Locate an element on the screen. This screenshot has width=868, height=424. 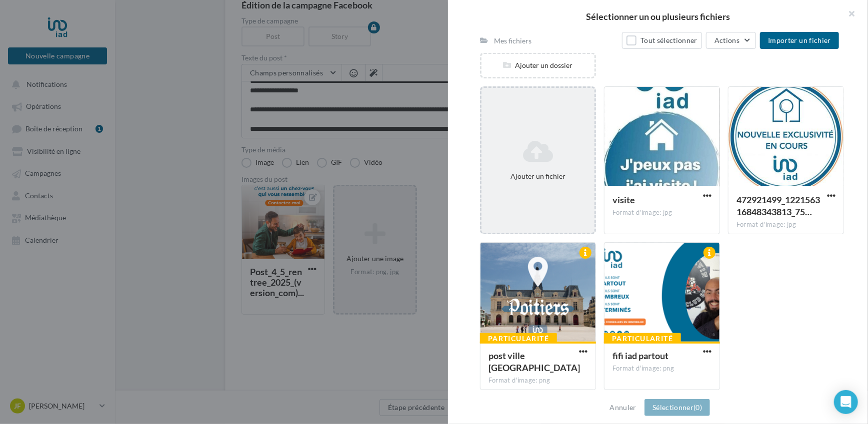
h2: Sélectionner un ou plusieurs fichiers is located at coordinates (658, 16).